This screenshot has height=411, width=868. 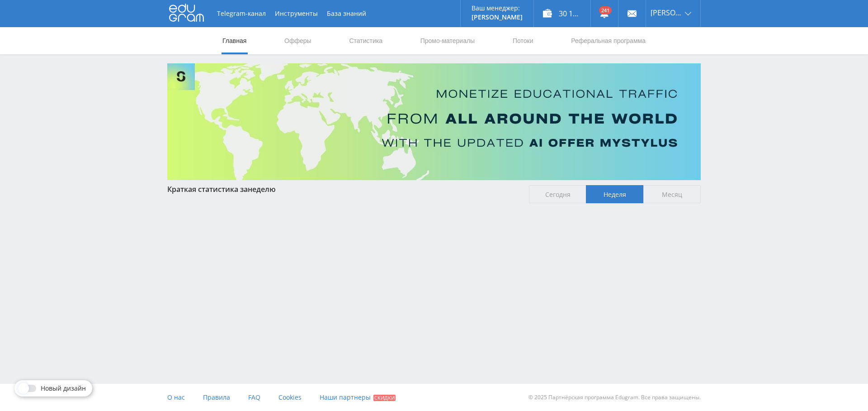 What do you see at coordinates (614, 194) in the screenshot?
I see `span: Неделя` at bounding box center [614, 194].